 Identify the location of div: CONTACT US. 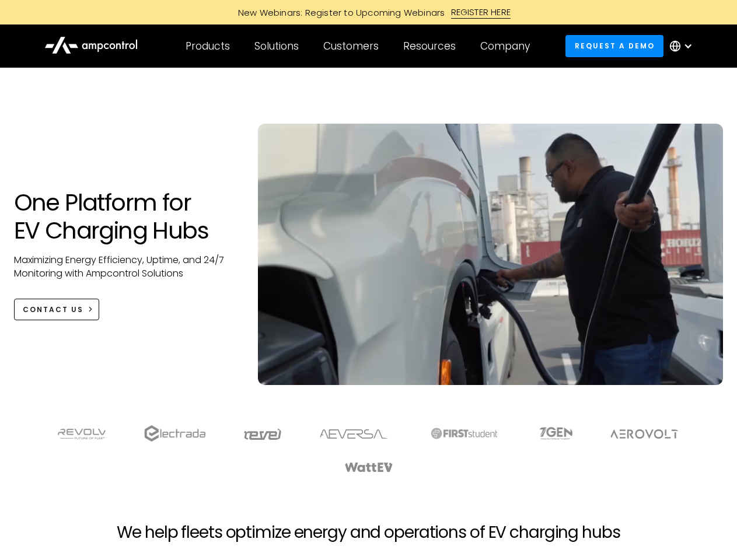
(53, 310).